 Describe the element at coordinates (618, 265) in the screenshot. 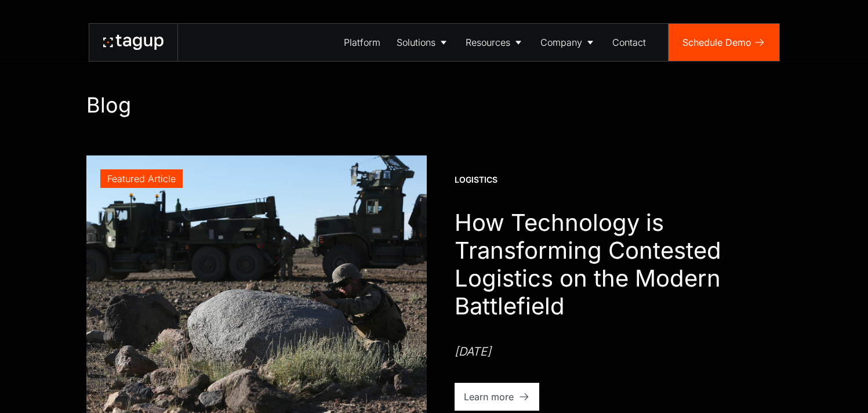

I see `h1: How Technology is Transforming Contested Logistics on the Modern Battlefield` at that location.